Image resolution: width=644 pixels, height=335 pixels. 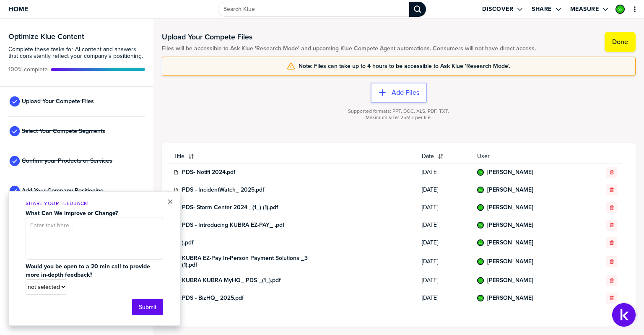 I want to click on label: Discover, so click(x=497, y=9).